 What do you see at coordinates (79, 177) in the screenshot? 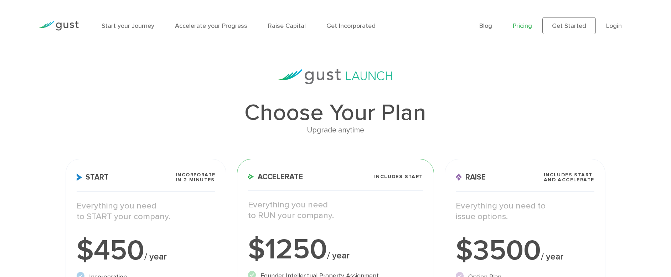
I see `img: Start Icon X2` at bounding box center [79, 177].